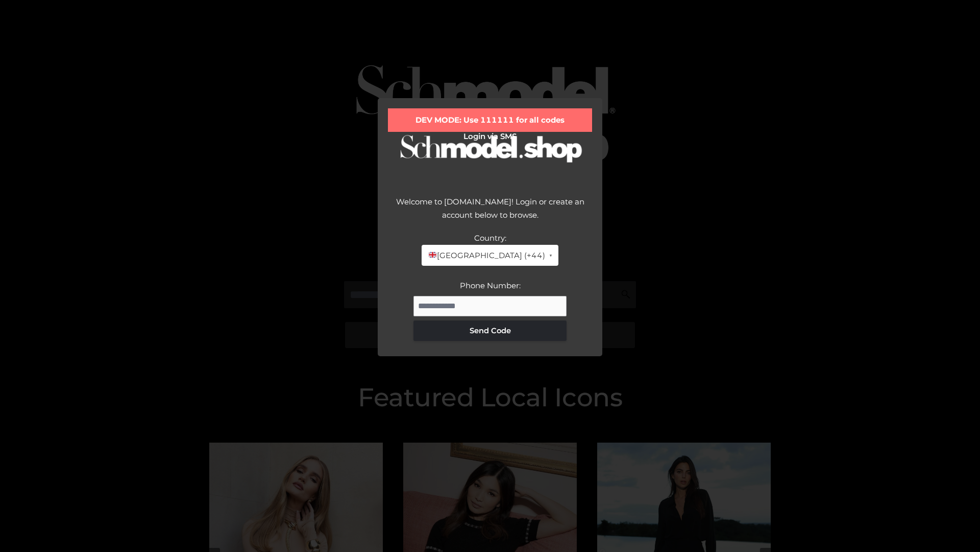  What do you see at coordinates (490, 136) in the screenshot?
I see `h2: Login via SMS` at bounding box center [490, 136].